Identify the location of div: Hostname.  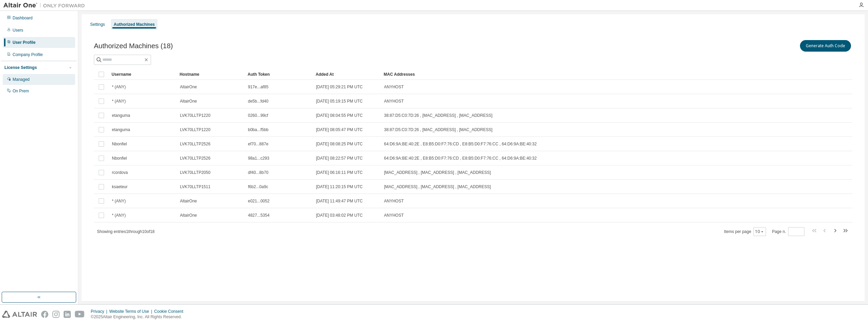
(211, 74).